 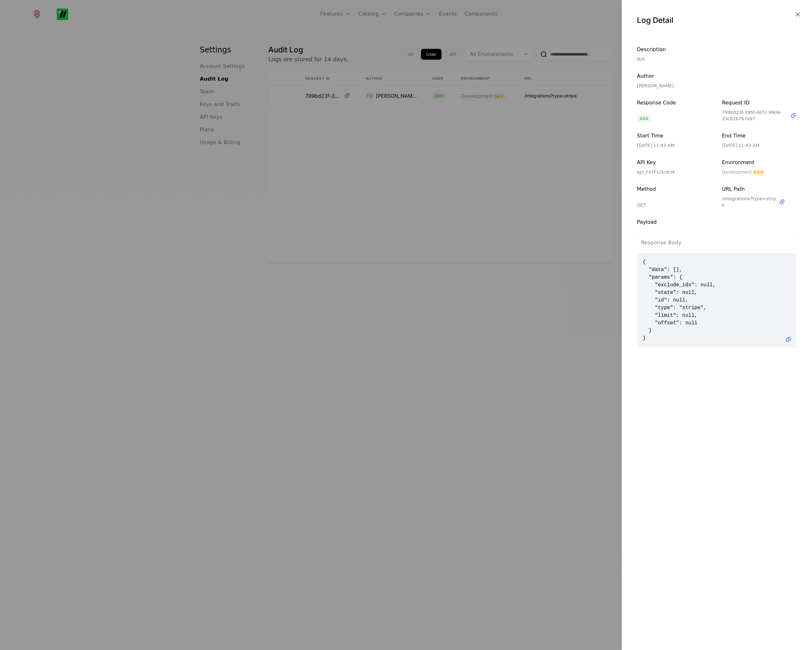 I want to click on div: Payload, so click(x=717, y=222).